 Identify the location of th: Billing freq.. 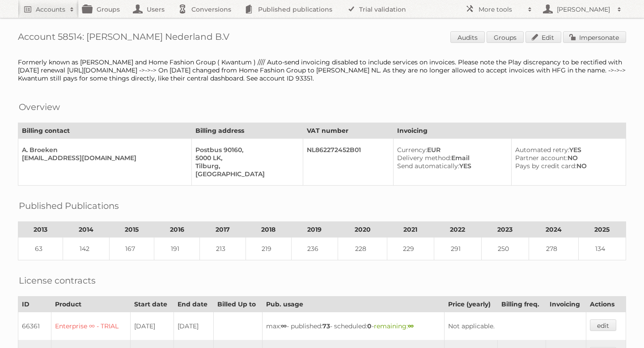
(522, 304).